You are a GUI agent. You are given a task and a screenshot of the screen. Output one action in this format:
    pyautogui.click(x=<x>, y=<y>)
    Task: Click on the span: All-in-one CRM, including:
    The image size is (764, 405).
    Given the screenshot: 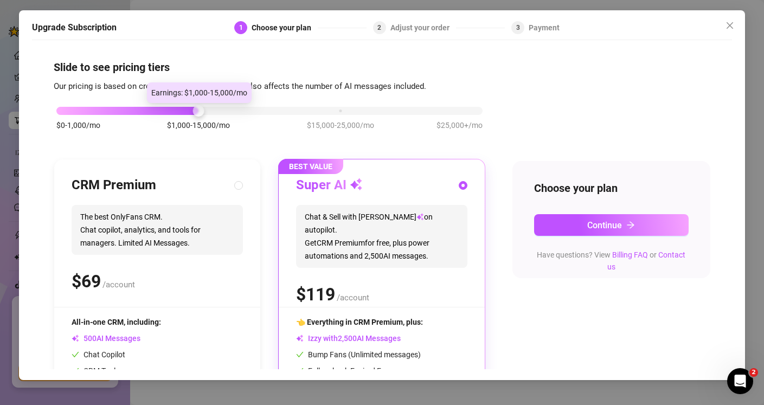 What is the action you would take?
    pyautogui.click(x=116, y=322)
    